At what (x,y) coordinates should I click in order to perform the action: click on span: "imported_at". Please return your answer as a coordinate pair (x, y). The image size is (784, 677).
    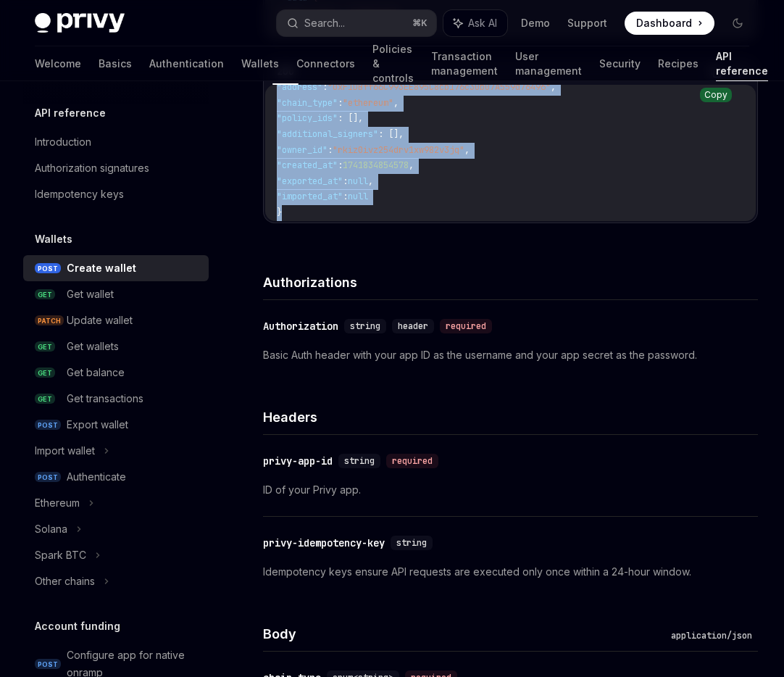
    Looking at the image, I should click on (310, 197).